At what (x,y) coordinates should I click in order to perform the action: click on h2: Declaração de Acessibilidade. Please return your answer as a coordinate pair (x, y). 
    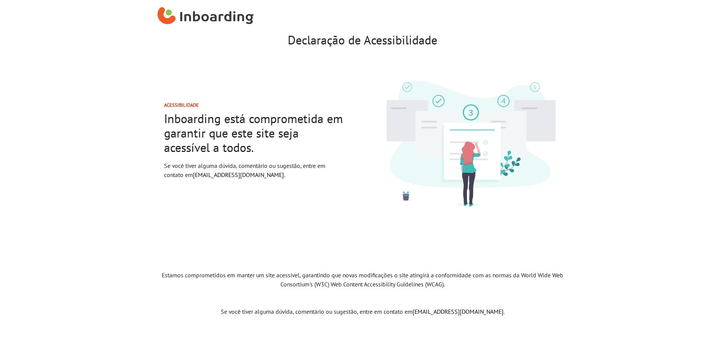
    Looking at the image, I should click on (362, 40).